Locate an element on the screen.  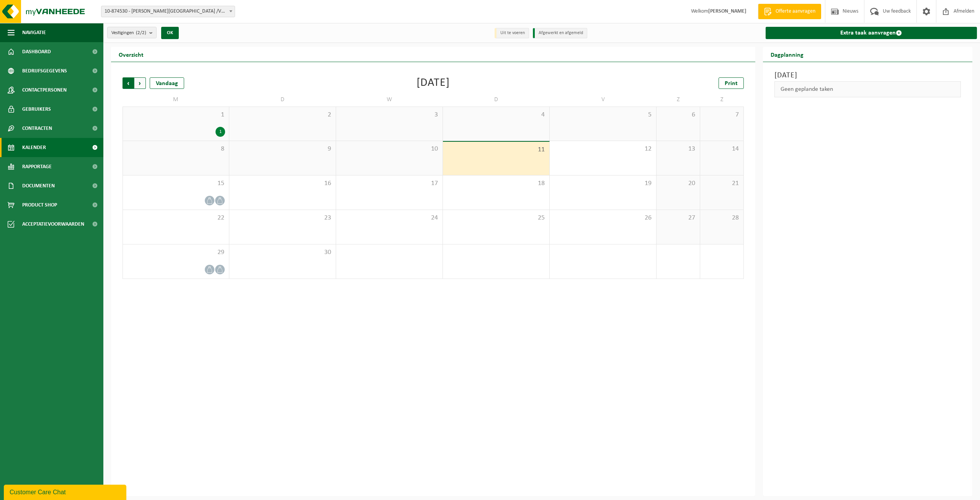
span: Volgende is located at coordinates (141, 83).